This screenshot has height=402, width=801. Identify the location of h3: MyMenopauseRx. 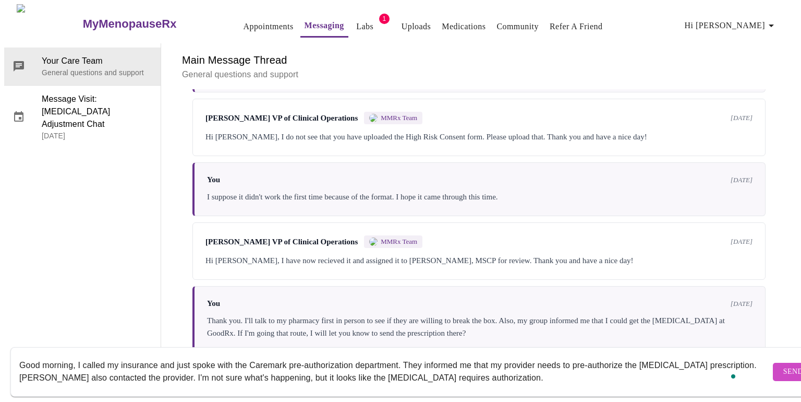
(130, 24).